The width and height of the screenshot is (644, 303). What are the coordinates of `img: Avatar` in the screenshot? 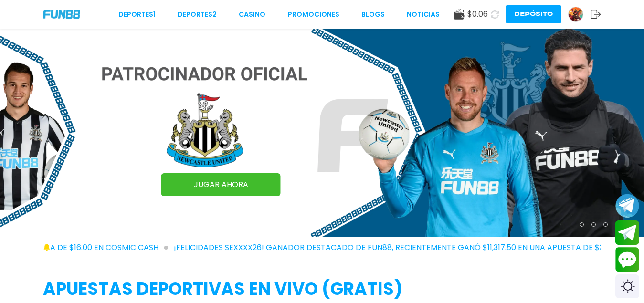 It's located at (576, 15).